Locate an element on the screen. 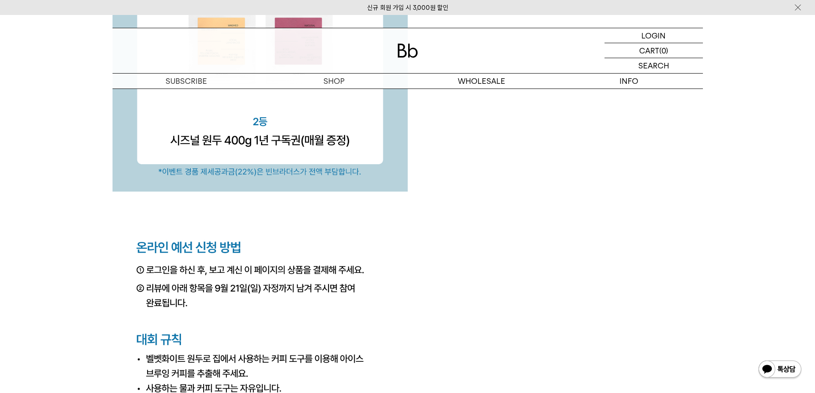 The height and width of the screenshot is (393, 815). img: 카카오톡 채널 1:1 채팅 버튼 is located at coordinates (780, 370).